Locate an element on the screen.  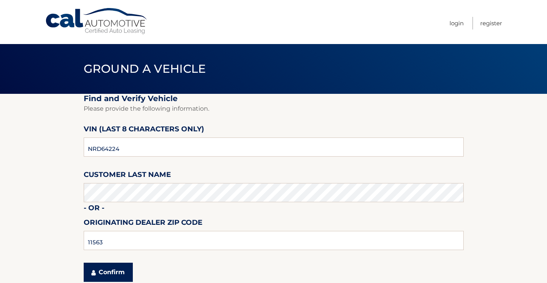
label: - or - is located at coordinates (94, 209).